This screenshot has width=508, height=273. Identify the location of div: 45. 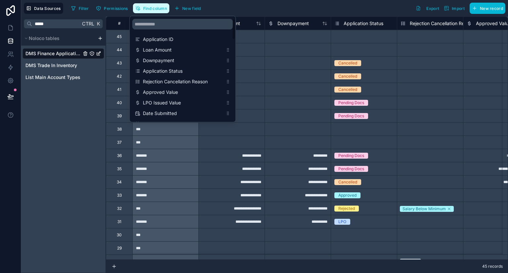
(119, 37).